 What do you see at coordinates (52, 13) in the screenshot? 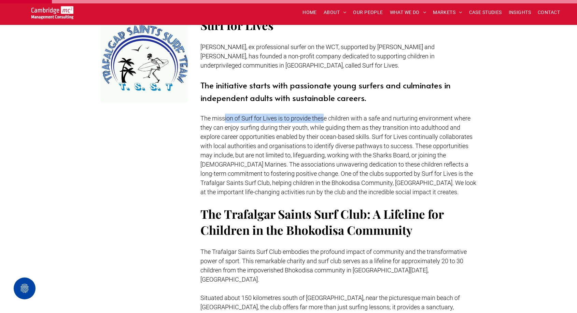
I see `img: Go to Homepage` at bounding box center [52, 13].